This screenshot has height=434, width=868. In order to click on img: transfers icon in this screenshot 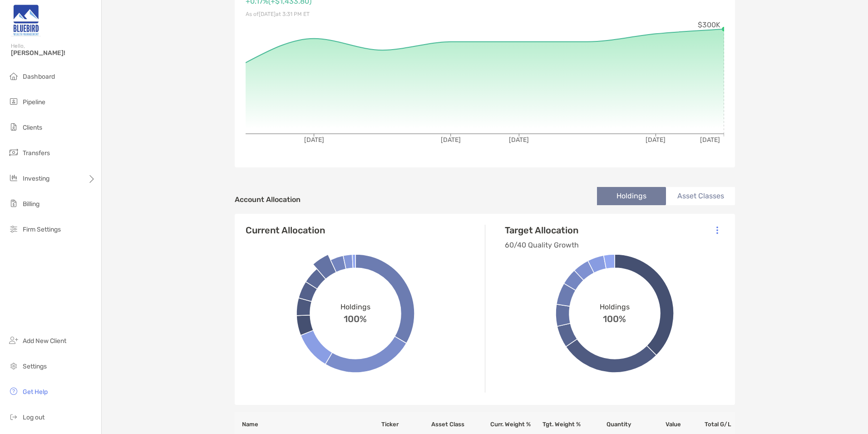, I will do `click(13, 152)`.